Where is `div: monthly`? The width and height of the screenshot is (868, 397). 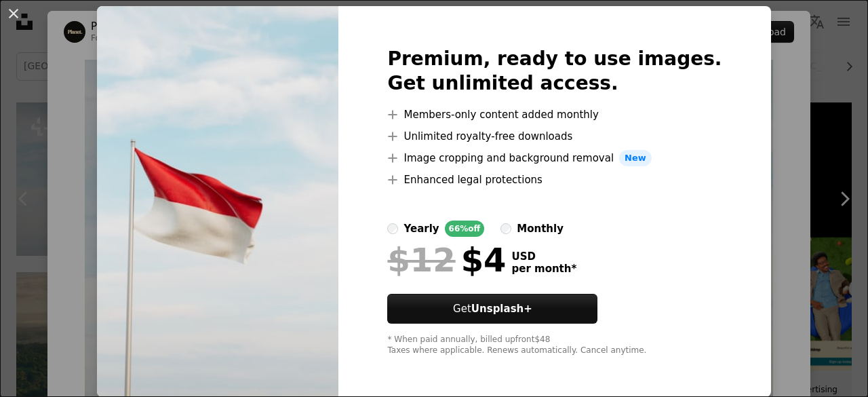
div: monthly is located at coordinates (540, 229).